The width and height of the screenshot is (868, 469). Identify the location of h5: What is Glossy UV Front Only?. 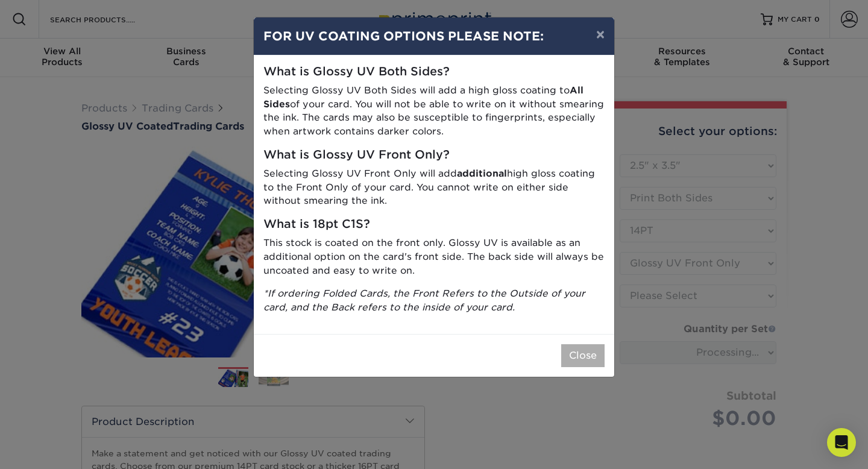
(434, 155).